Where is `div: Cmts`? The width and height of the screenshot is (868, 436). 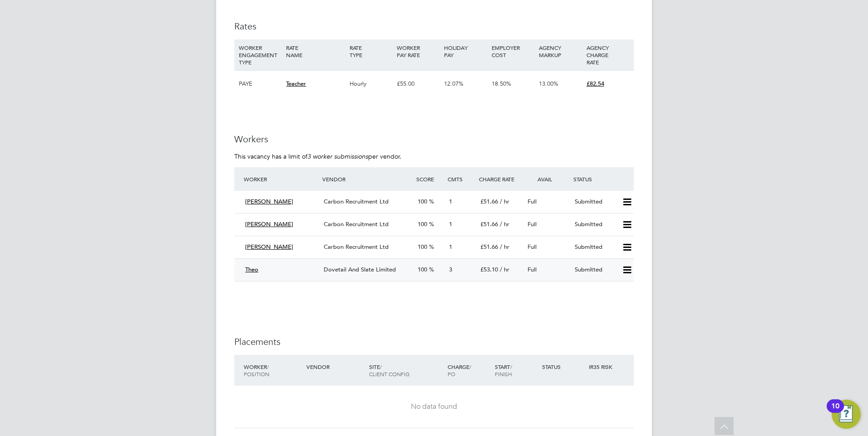
div: Cmts is located at coordinates (460, 179).